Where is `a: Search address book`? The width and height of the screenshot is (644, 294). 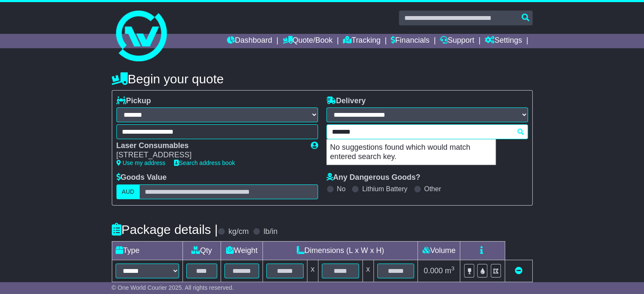 a: Search address book is located at coordinates (204, 163).